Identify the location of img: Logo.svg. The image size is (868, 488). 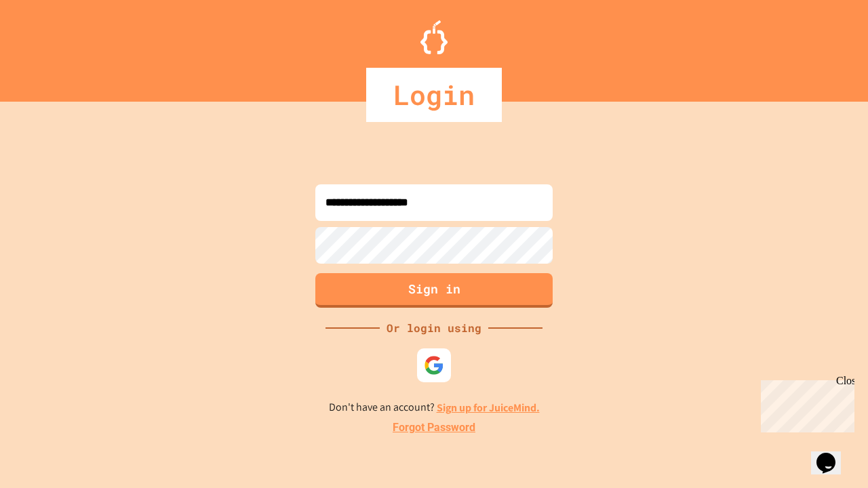
(434, 37).